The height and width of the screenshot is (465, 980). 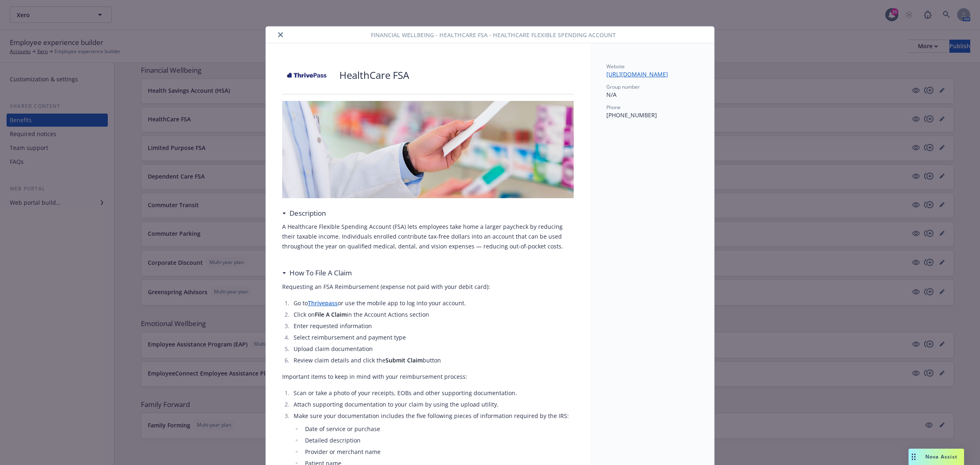 I want to click on li: Date of service or purchase, so click(x=438, y=429).